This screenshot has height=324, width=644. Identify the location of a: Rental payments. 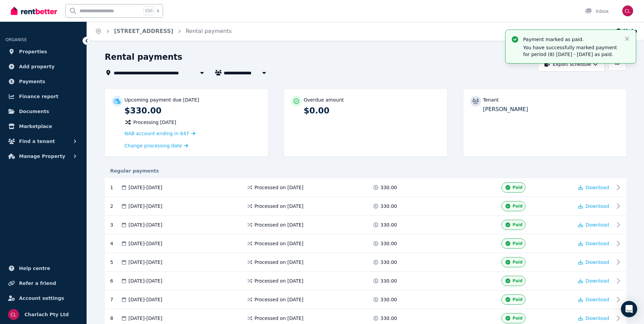
(208, 31).